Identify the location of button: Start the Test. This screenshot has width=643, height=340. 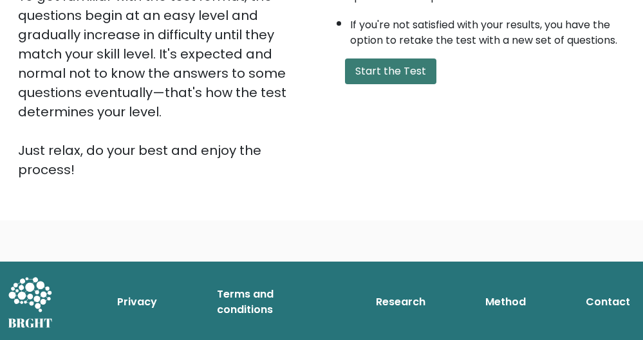
(391, 71).